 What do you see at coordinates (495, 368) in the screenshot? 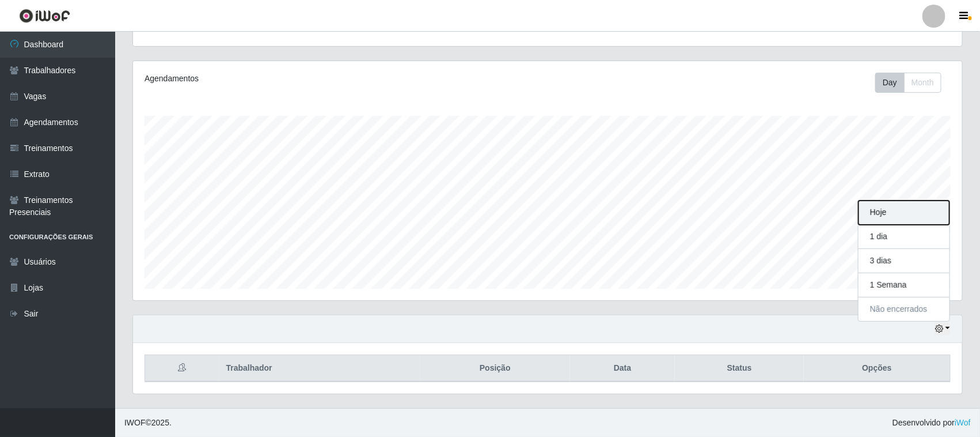
I see `th: Posição` at bounding box center [495, 368].